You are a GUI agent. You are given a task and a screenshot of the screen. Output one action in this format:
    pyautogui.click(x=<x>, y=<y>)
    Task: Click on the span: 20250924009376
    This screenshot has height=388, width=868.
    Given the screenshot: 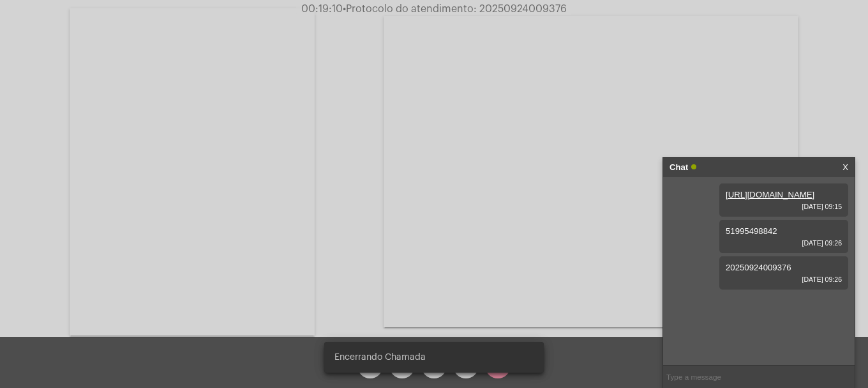 What is the action you would take?
    pyautogui.click(x=758, y=267)
    